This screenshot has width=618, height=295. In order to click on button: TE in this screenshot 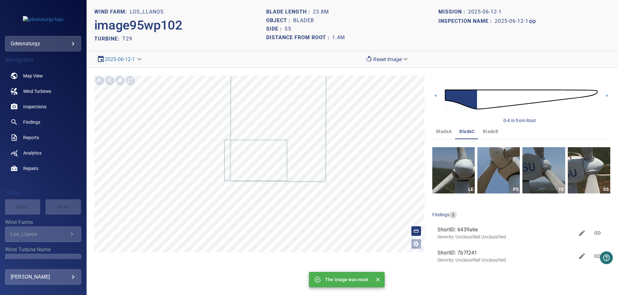, I will do `click(543, 170)`.